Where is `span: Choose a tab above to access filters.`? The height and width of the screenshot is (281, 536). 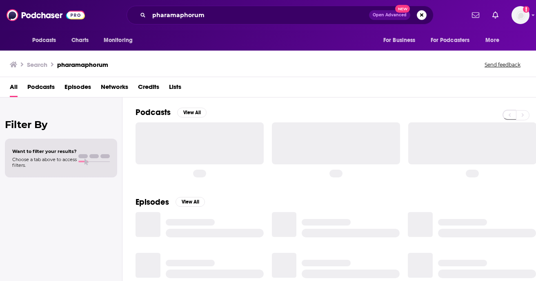 span: Choose a tab above to access filters. is located at coordinates (44, 162).